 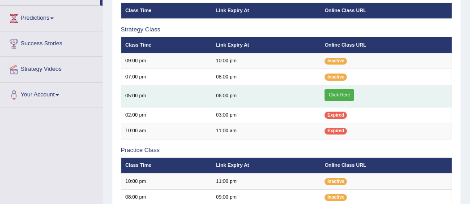 I want to click on a: Your Account, so click(x=51, y=93).